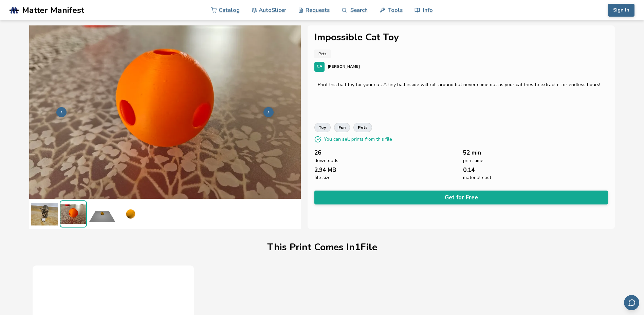 This screenshot has width=644, height=315. Describe the element at coordinates (461, 197) in the screenshot. I see `button: Get for Free` at that location.